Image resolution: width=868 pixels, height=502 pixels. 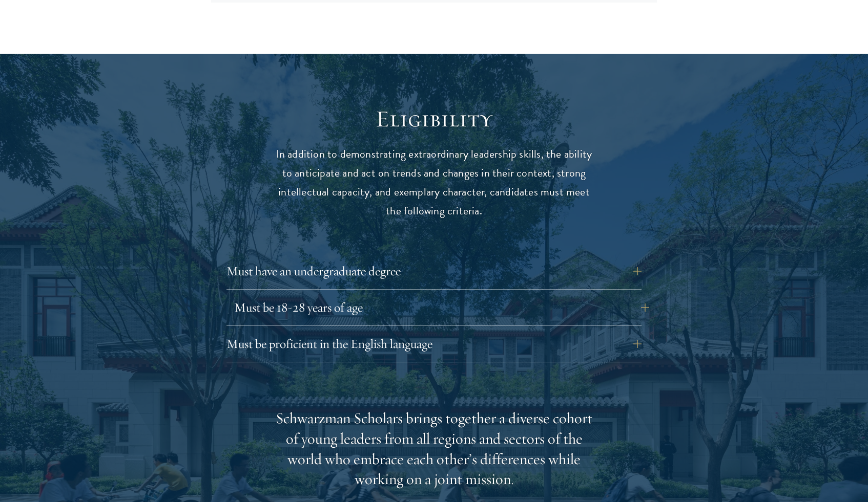 What do you see at coordinates (434, 344) in the screenshot?
I see `button: Must be proficient in the English language` at bounding box center [434, 344].